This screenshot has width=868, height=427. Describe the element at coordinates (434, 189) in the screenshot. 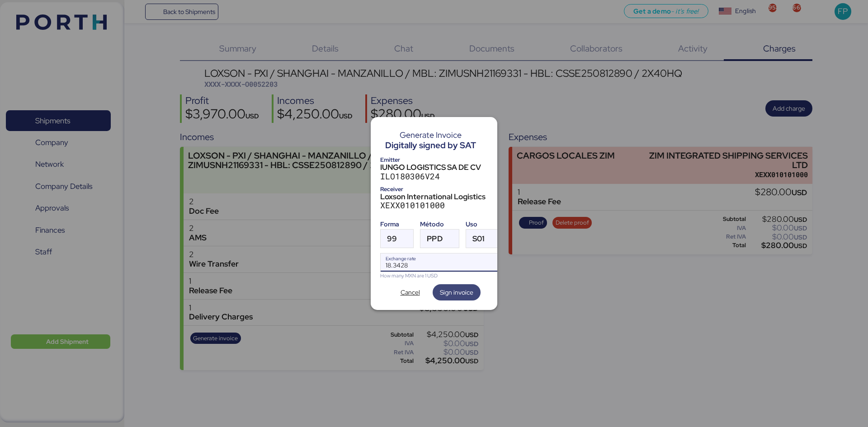

I see `div: Receiver` at that location.